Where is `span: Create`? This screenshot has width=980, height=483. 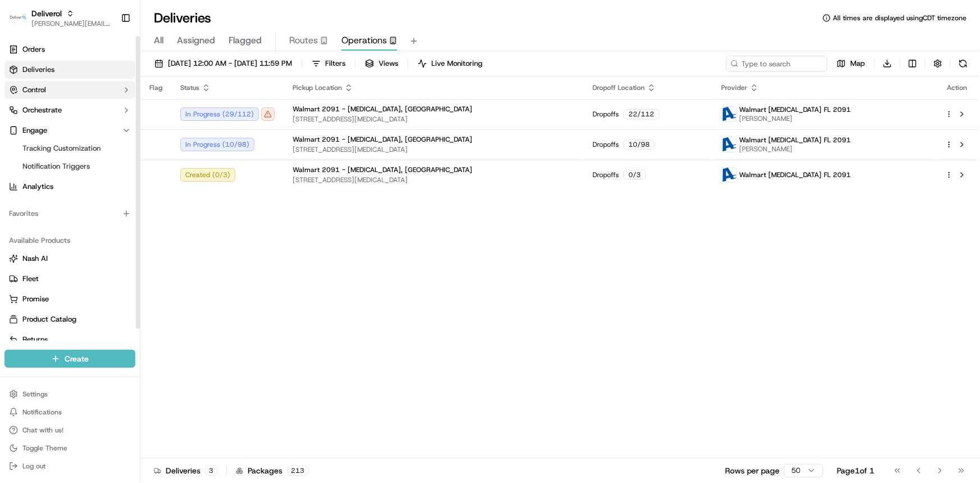 span: Create is located at coordinates (76, 359).